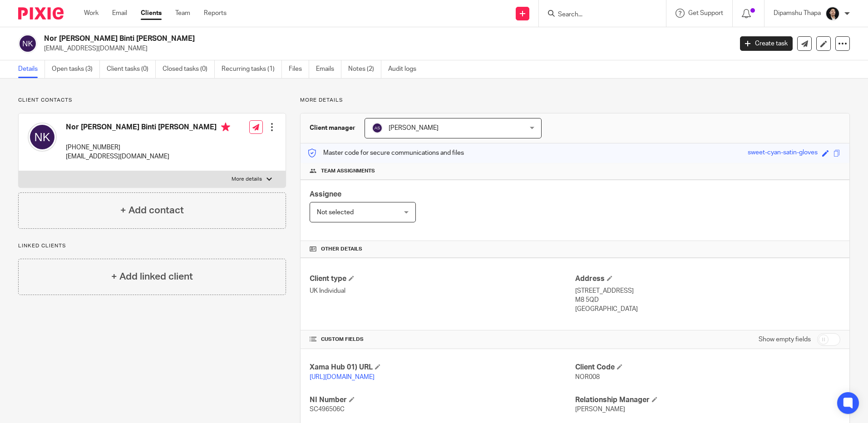 Image resolution: width=868 pixels, height=423 pixels. What do you see at coordinates (329, 69) in the screenshot?
I see `a: Emails` at bounding box center [329, 69].